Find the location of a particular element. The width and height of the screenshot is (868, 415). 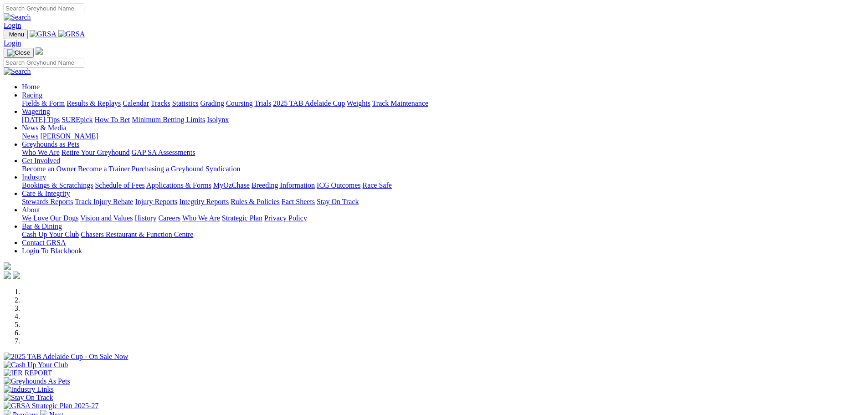

a: SUREpick is located at coordinates (77, 119).